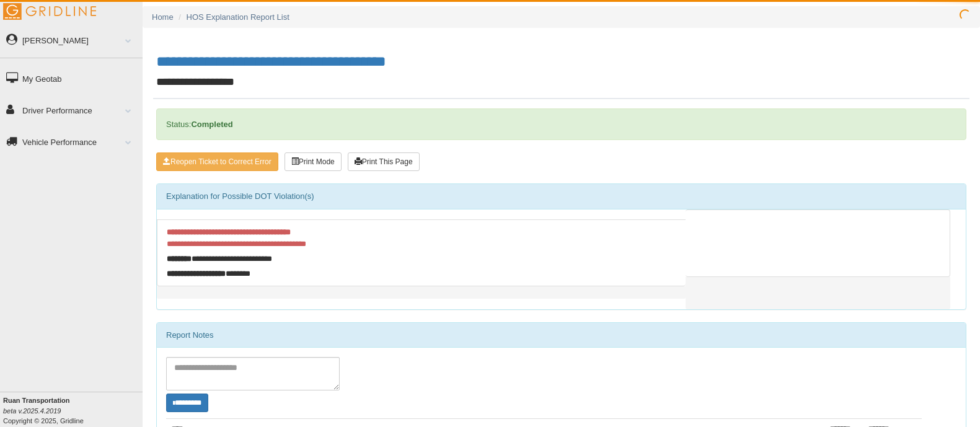  I want to click on strong: Completed, so click(211, 124).